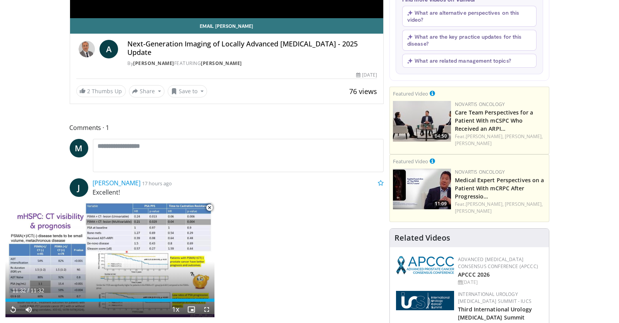 This screenshot has width=619, height=323. What do you see at coordinates (238, 192) in the screenshot?
I see `p: Excellent!` at bounding box center [238, 192].